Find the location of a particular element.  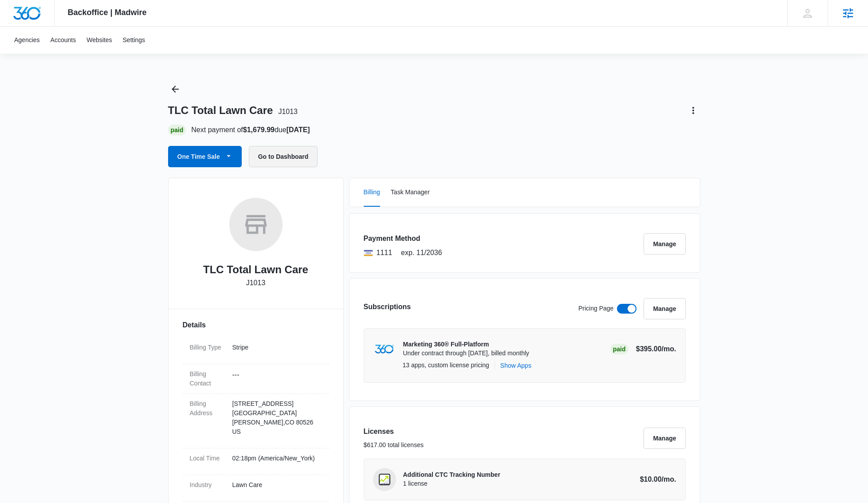

p: Marketing 360® Full-Platform is located at coordinates (466, 345).